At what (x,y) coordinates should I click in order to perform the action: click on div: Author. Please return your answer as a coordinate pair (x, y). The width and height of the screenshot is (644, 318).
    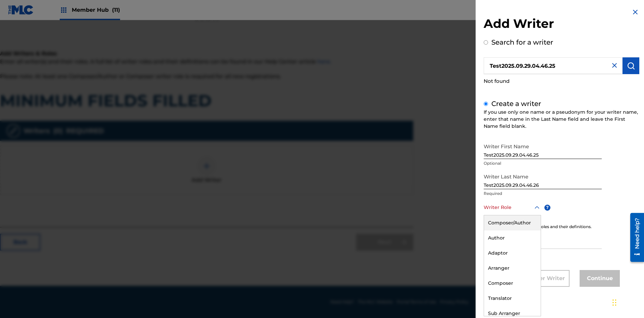
    Looking at the image, I should click on (512, 238).